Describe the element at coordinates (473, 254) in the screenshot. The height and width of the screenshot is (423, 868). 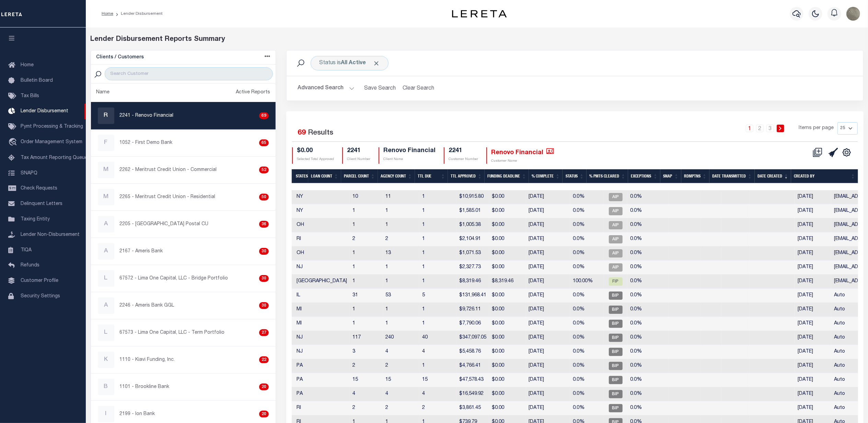
I see `td: $1,071.53` at that location.